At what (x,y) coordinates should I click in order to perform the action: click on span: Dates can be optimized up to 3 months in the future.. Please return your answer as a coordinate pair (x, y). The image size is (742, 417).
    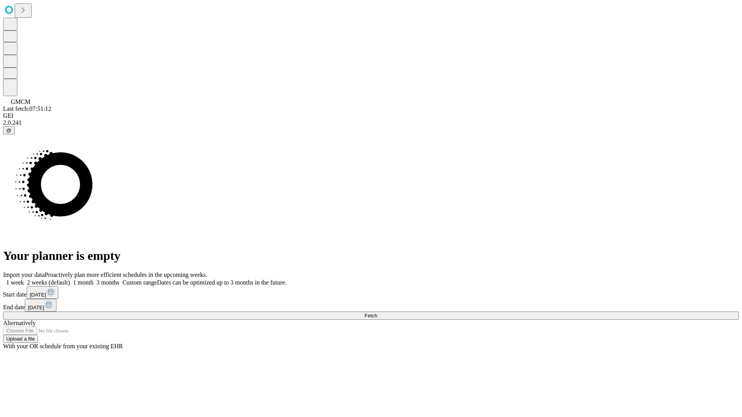
    Looking at the image, I should click on (221, 283).